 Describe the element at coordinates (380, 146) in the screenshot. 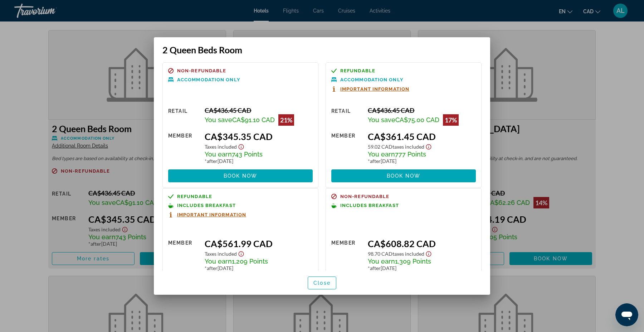

I see `span: 59.02 CAD` at that location.